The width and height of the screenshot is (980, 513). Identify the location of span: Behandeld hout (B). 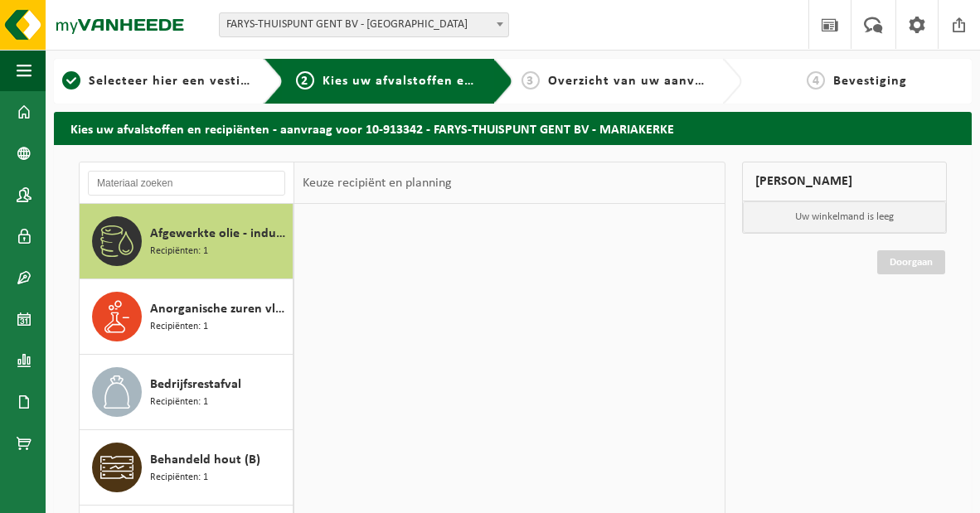
(205, 460).